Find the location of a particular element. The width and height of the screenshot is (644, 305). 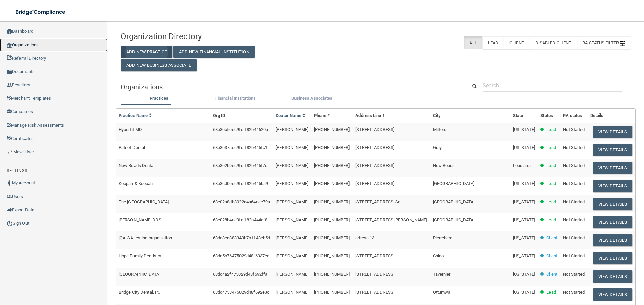

th: State is located at coordinates (524, 116).